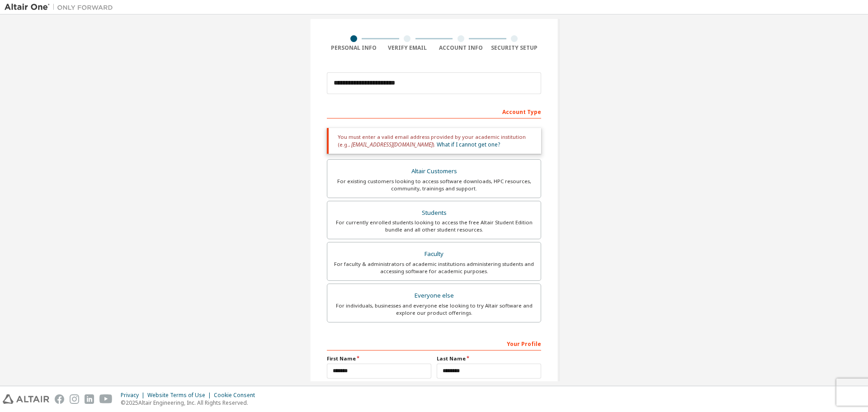 The image size is (868, 412). I want to click on a: What if I cannot get one?, so click(469, 144).